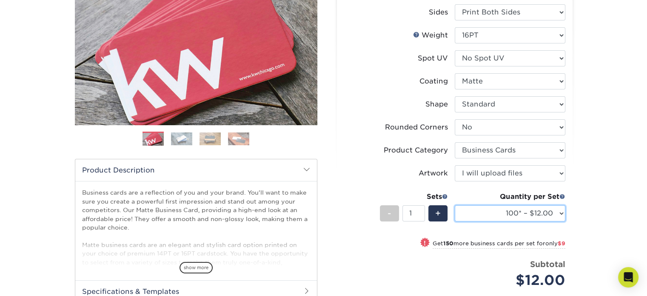  Describe the element at coordinates (438, 12) in the screenshot. I see `div: Sides` at that location.